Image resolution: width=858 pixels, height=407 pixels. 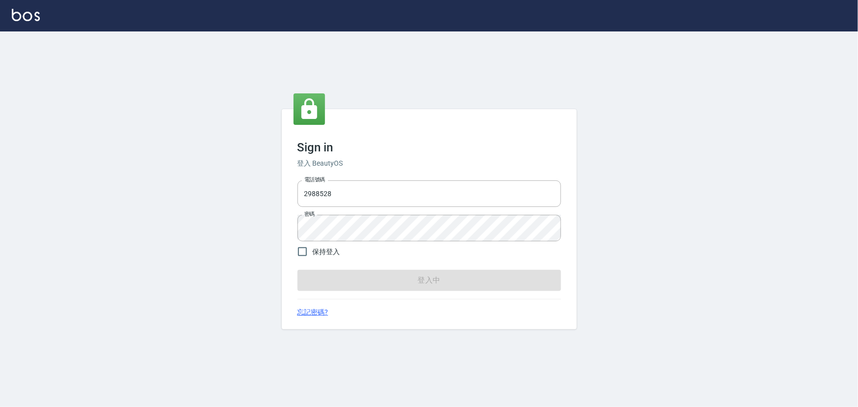 I want to click on label: 電話號碼, so click(x=315, y=179).